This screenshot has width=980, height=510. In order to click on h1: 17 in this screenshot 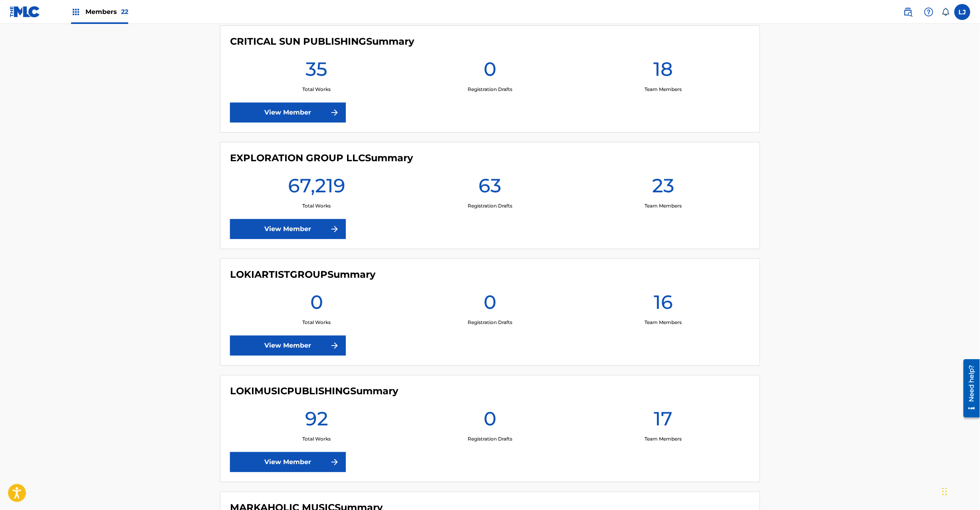, I will do `click(663, 421)`.